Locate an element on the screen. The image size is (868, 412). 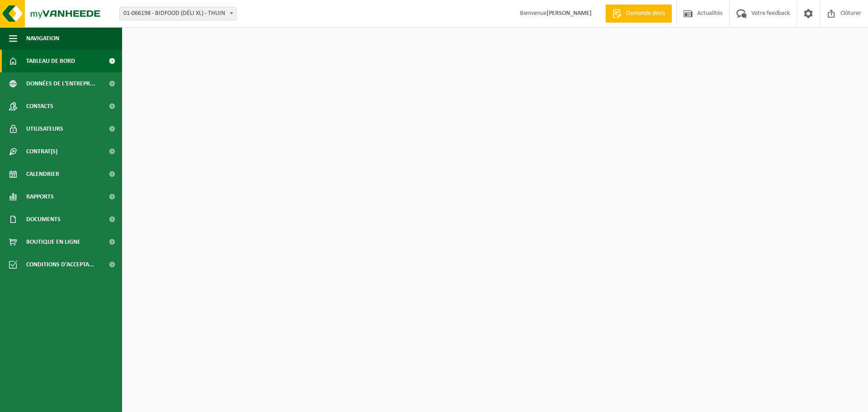
span: Utilisateurs is located at coordinates (45, 129).